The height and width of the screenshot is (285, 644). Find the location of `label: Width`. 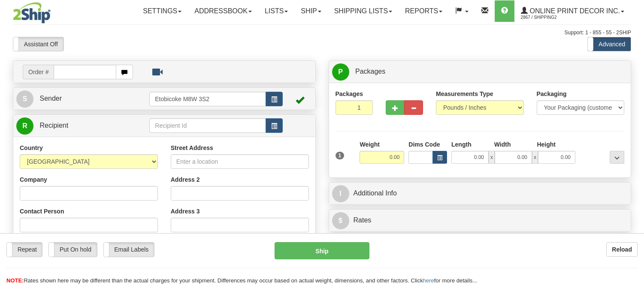

label: Width is located at coordinates (502, 144).